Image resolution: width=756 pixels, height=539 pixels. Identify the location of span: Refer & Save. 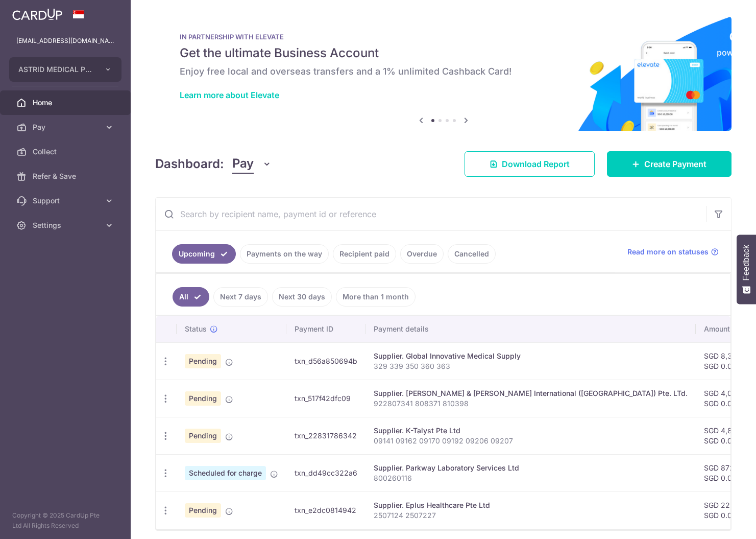
(66, 177).